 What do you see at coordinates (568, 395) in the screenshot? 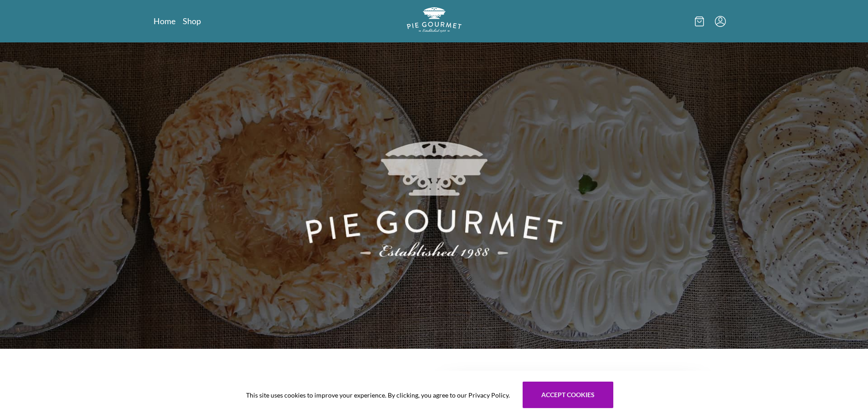
I see `button: Accept cookies` at bounding box center [568, 395].